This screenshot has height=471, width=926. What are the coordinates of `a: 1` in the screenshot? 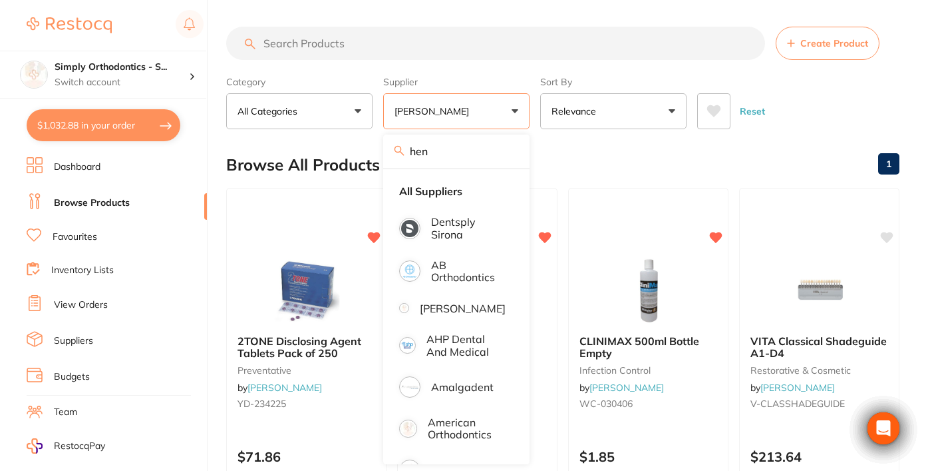 It's located at (889, 164).